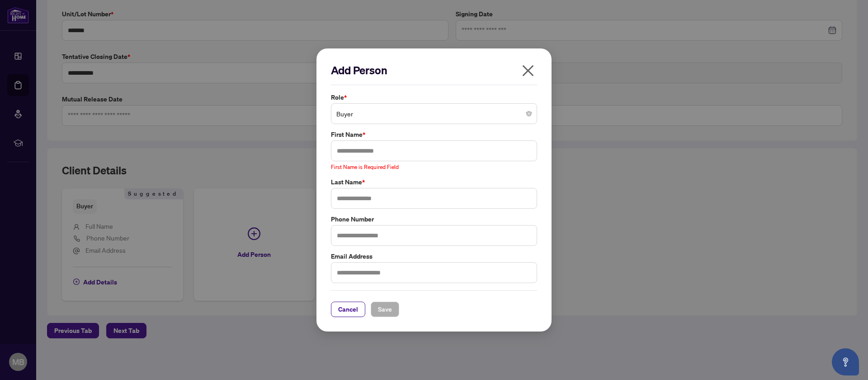 The image size is (868, 380). I want to click on label: First Name, so click(434, 135).